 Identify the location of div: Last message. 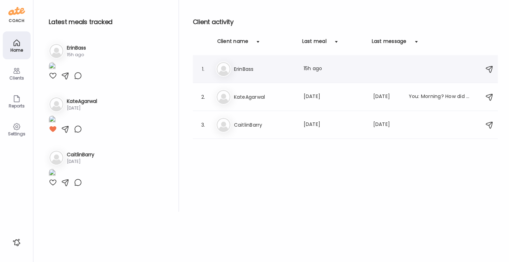
(389, 43).